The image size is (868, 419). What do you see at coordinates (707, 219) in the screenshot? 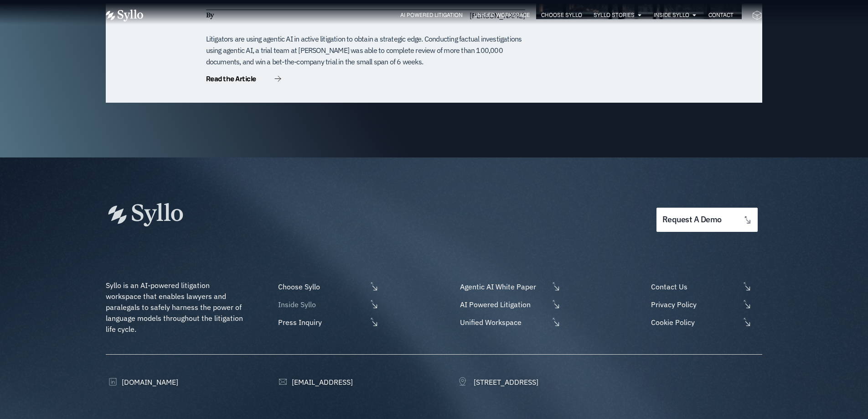
I see `a: request a demo` at bounding box center [707, 219].